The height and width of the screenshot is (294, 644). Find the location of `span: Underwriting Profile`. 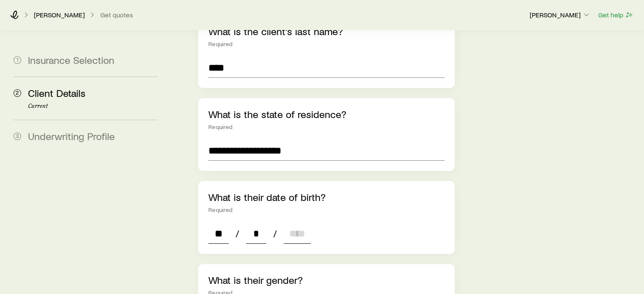

span: Underwriting Profile is located at coordinates (71, 136).